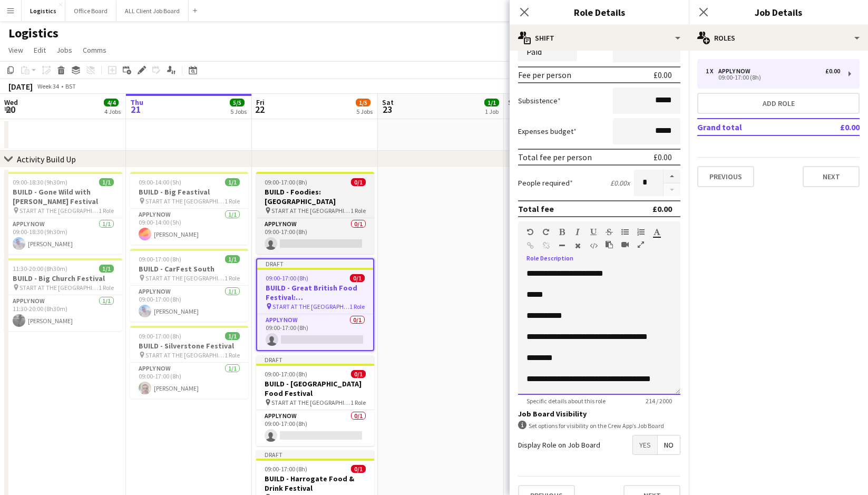 This screenshot has width=868, height=495. Describe the element at coordinates (672, 177) in the screenshot. I see `button: Increase` at that location.